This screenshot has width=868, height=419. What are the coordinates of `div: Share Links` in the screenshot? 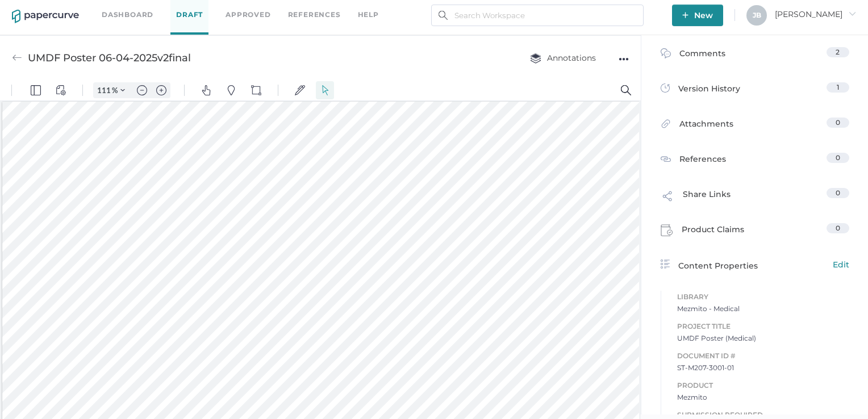 It's located at (695, 199).